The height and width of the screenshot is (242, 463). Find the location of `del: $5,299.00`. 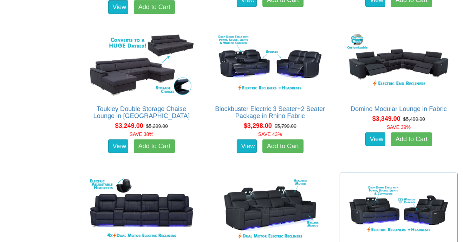

del: $5,299.00 is located at coordinates (157, 126).